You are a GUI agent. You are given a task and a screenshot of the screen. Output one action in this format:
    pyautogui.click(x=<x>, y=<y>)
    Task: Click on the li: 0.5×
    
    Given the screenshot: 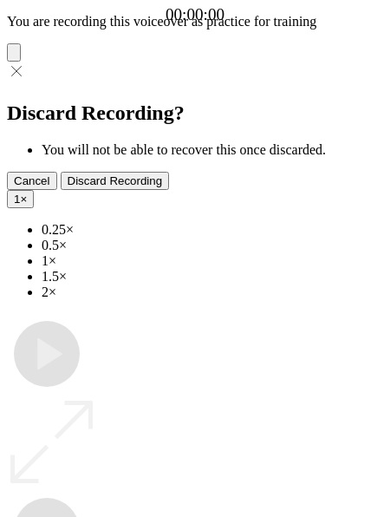 What is the action you would take?
    pyautogui.click(x=212, y=245)
    